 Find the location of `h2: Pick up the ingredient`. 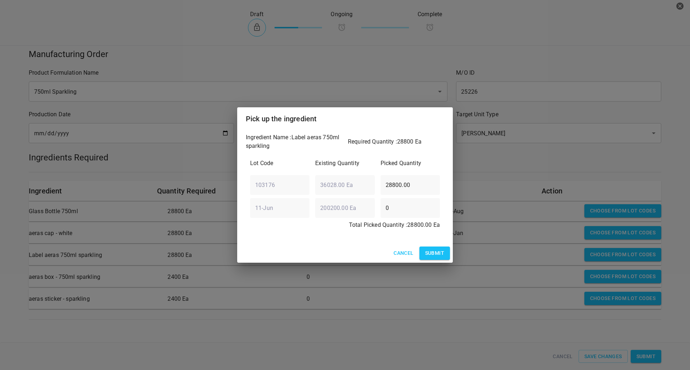

h2: Pick up the ingredient is located at coordinates (345, 119).